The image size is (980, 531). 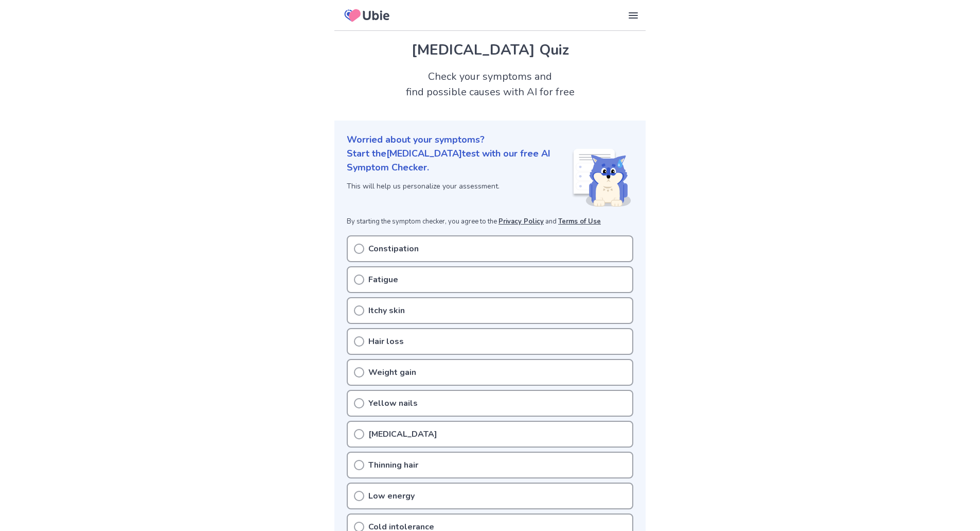 I want to click on p: Constipation, so click(x=394, y=249).